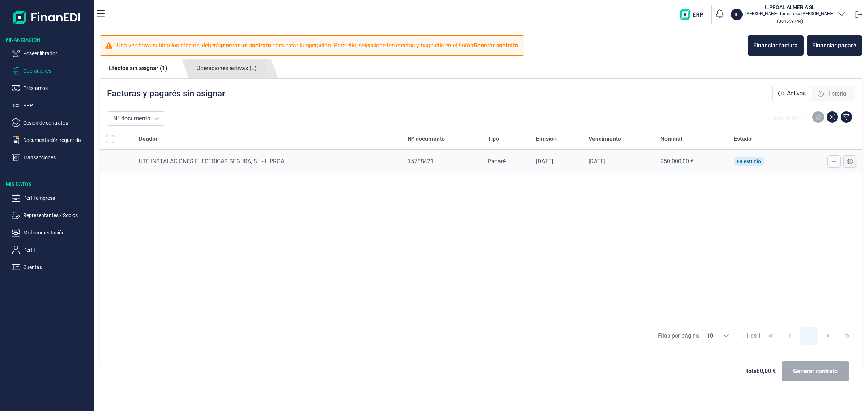 The width and height of the screenshot is (868, 411). What do you see at coordinates (51, 71) in the screenshot?
I see `button: Operaciones` at bounding box center [51, 71].